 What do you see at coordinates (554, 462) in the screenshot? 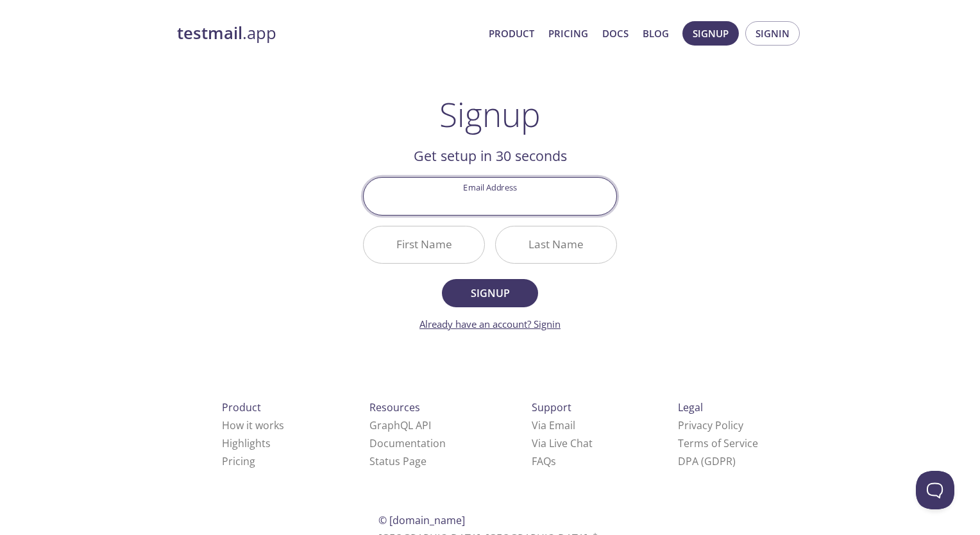
I see `span: s` at bounding box center [554, 462].